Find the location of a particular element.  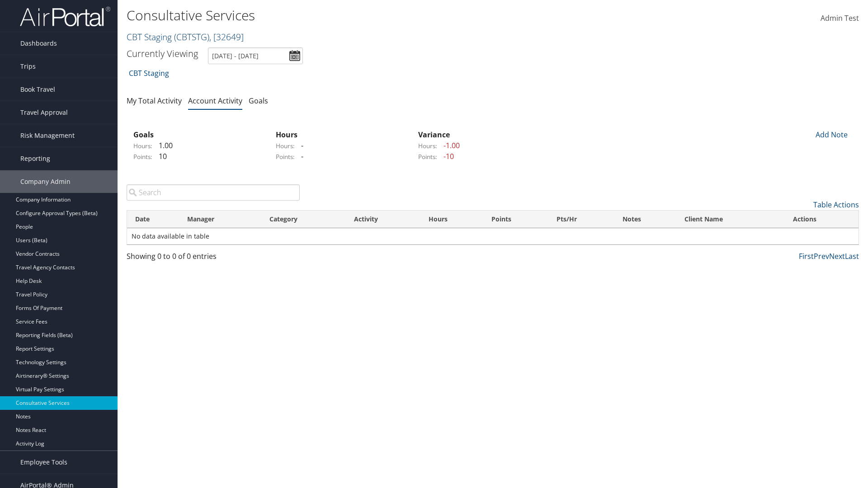

th: Date: activate to sort column ascending is located at coordinates (153, 219).